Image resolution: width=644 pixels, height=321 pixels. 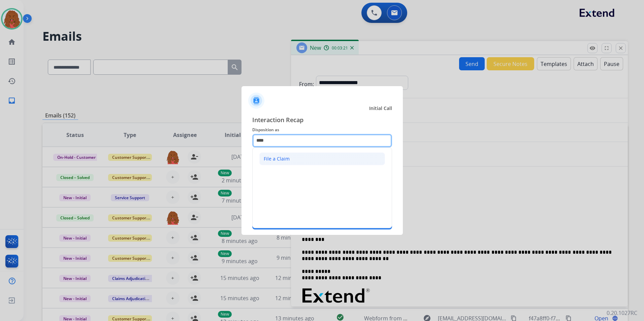 What do you see at coordinates (381, 108) in the screenshot?
I see `span: Initial Call` at bounding box center [381, 108].